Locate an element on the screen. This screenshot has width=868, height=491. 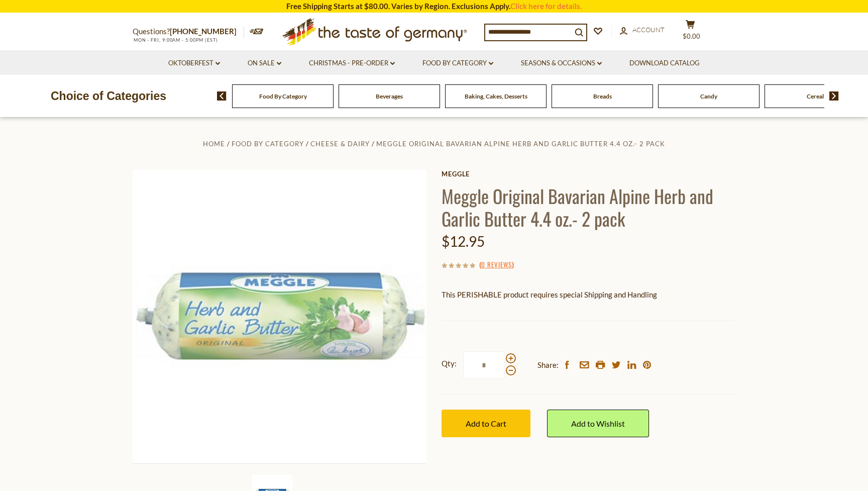
span: $12.95 is located at coordinates (463, 241).